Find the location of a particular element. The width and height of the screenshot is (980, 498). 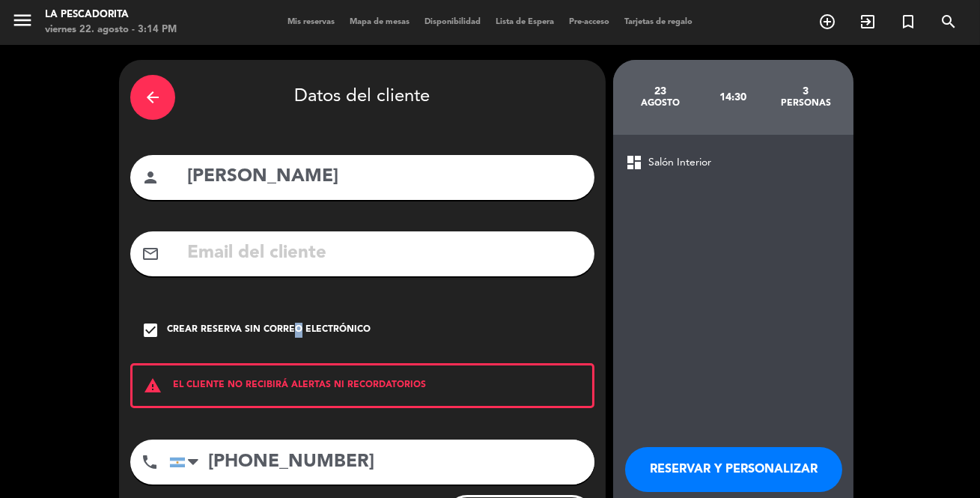

div: agosto is located at coordinates (661, 104).